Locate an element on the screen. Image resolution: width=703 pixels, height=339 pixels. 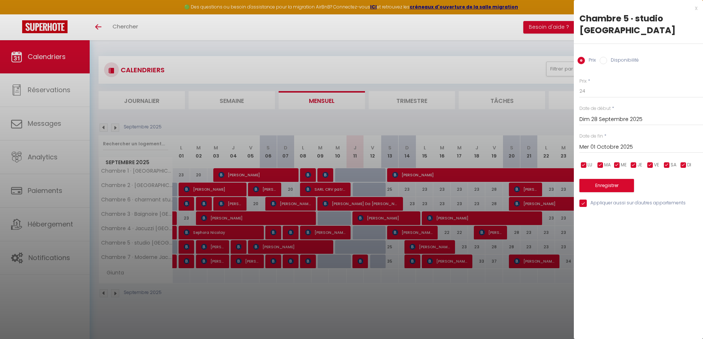
label: Disponibilité is located at coordinates (623, 61).